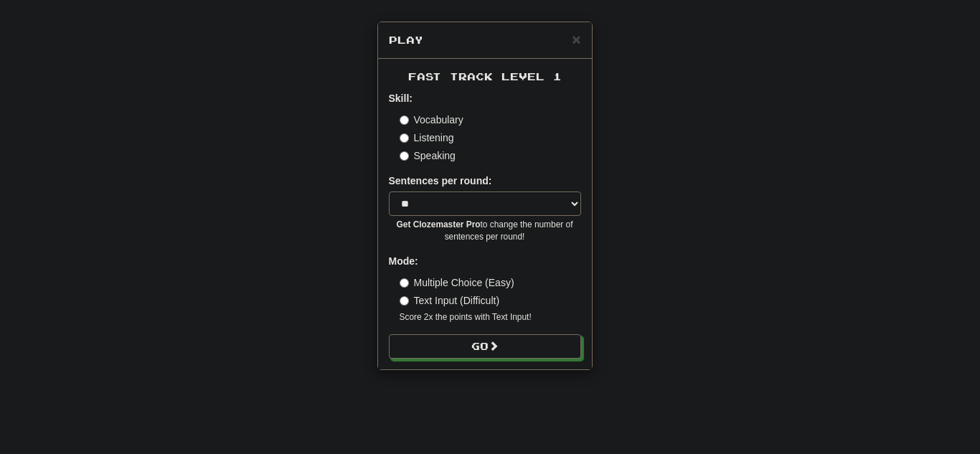 Image resolution: width=980 pixels, height=454 pixels. I want to click on span: Fast Track Level 1, so click(485, 76).